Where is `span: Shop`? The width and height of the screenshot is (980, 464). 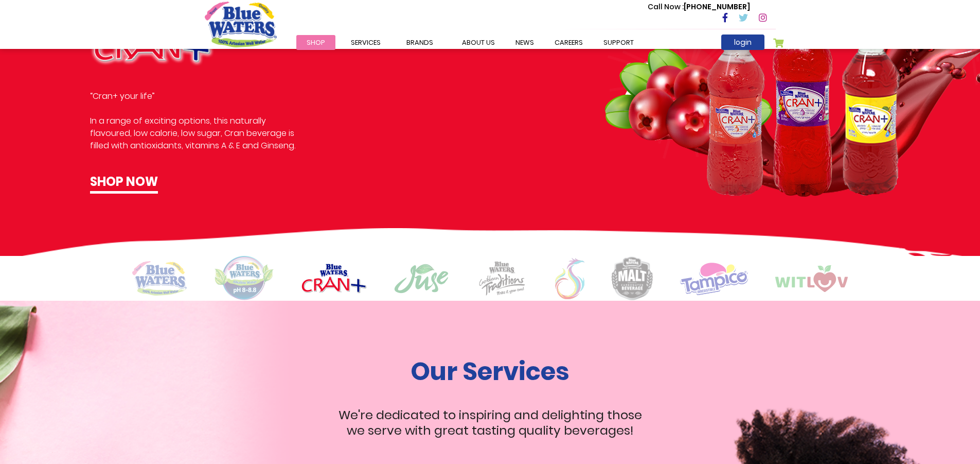
span: Shop is located at coordinates (316, 42).